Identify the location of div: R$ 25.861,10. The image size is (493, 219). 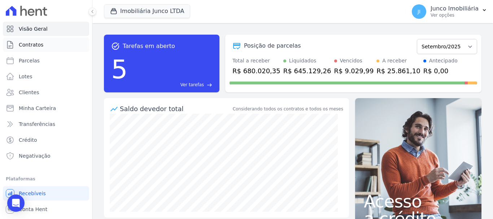
(398, 71).